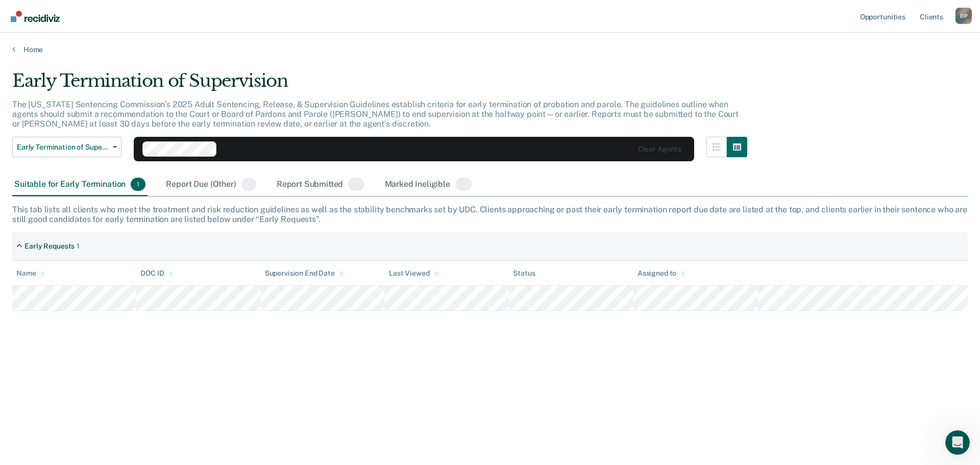 The image size is (980, 465). I want to click on button: Profile dropdown button, so click(964, 16).